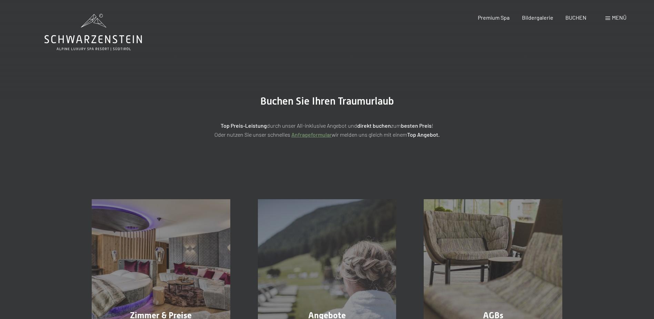 The height and width of the screenshot is (319, 654). Describe the element at coordinates (244, 125) in the screenshot. I see `strong: Top Preis-Leistung` at that location.